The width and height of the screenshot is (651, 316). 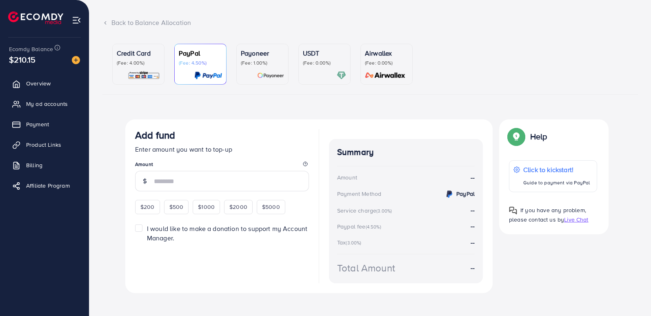 What do you see at coordinates (547, 214) in the screenshot?
I see `span: If you have any problem, please contact us by` at bounding box center [547, 214].